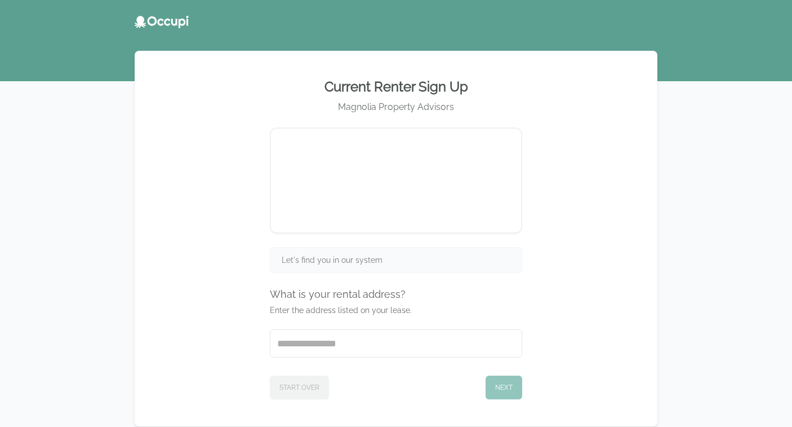 This screenshot has height=427, width=792. Describe the element at coordinates (332, 260) in the screenshot. I see `span: Let's find you in our system` at that location.